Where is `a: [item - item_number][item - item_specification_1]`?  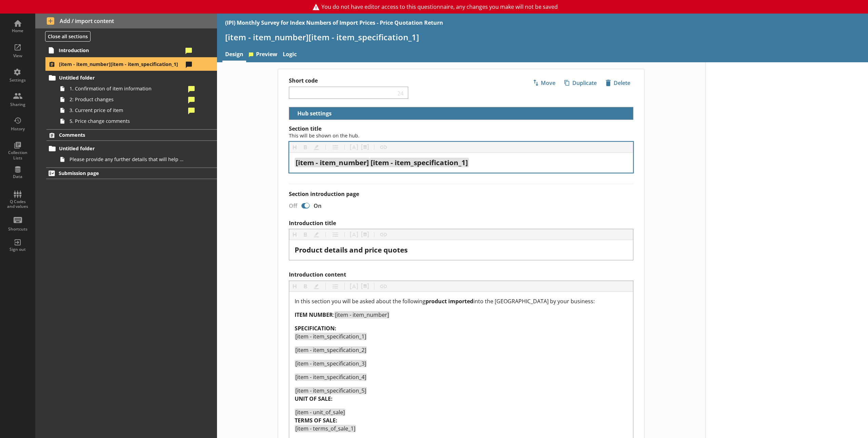 a: [item - item_number][item - item_specification_1] is located at coordinates (131, 64).